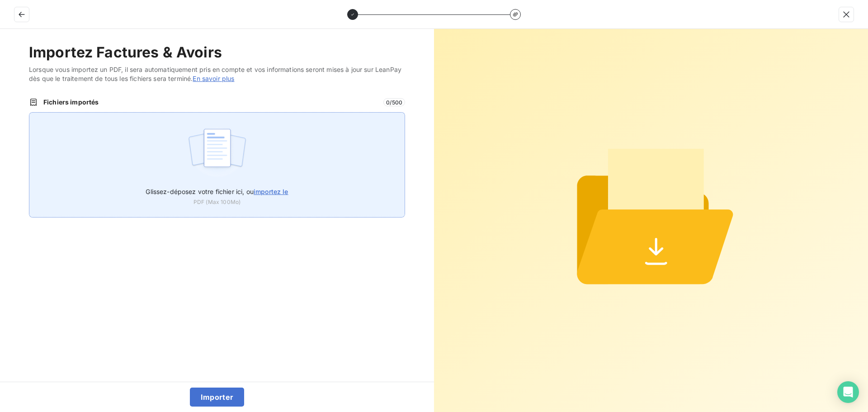 The height and width of the screenshot is (412, 868). Describe the element at coordinates (211, 102) in the screenshot. I see `span: Fichiers importés` at that location.